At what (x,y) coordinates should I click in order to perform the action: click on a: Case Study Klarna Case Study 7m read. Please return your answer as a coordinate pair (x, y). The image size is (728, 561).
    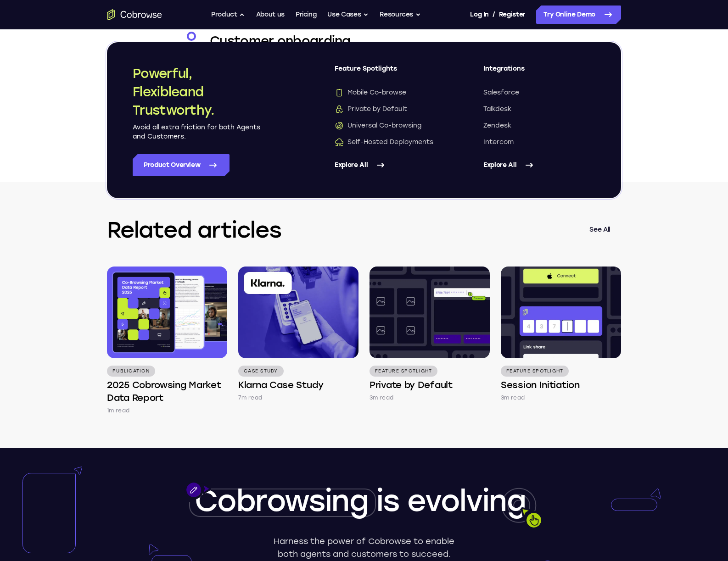
    Looking at the image, I should click on (299, 334).